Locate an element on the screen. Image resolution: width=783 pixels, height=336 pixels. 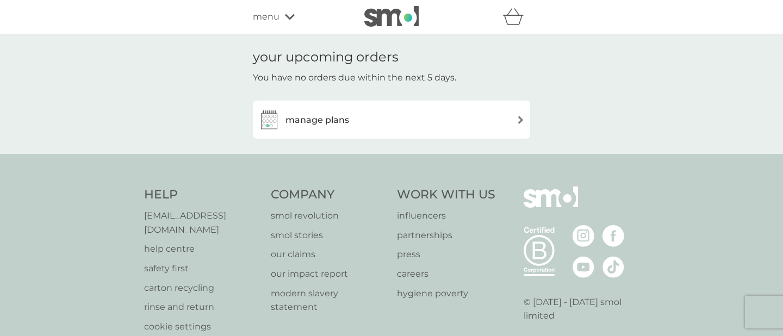
p: influencers is located at coordinates (446, 216).